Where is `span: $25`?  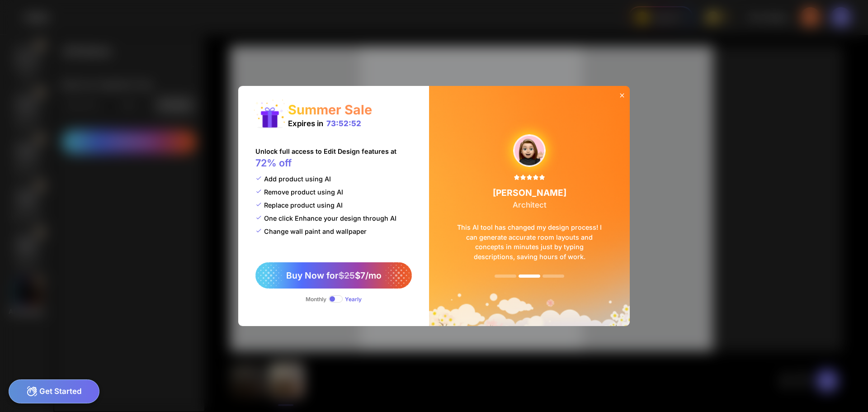
span: $25 is located at coordinates (347, 275).